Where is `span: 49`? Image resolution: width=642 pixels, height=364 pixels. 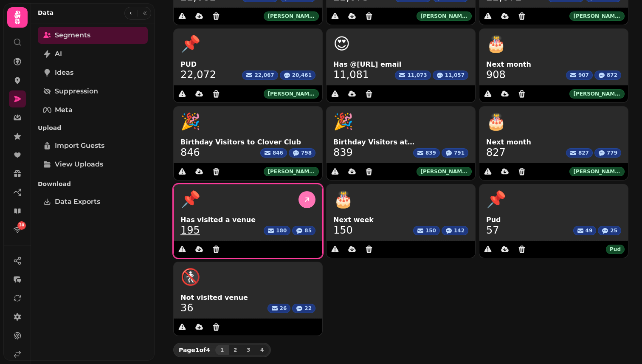
span: 49 is located at coordinates (589, 231).